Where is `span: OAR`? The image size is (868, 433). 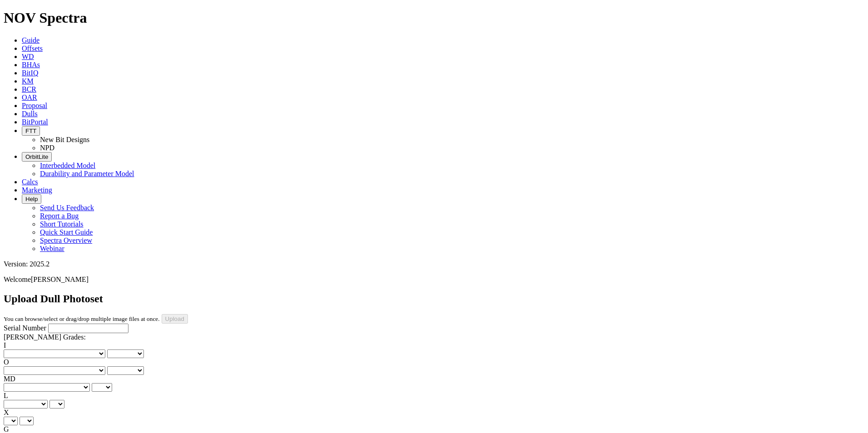 span: OAR is located at coordinates (29, 97).